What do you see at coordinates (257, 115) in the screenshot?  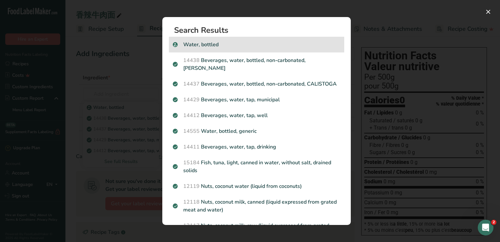 I see `p: Beverages, water, tap, well` at bounding box center [257, 115].